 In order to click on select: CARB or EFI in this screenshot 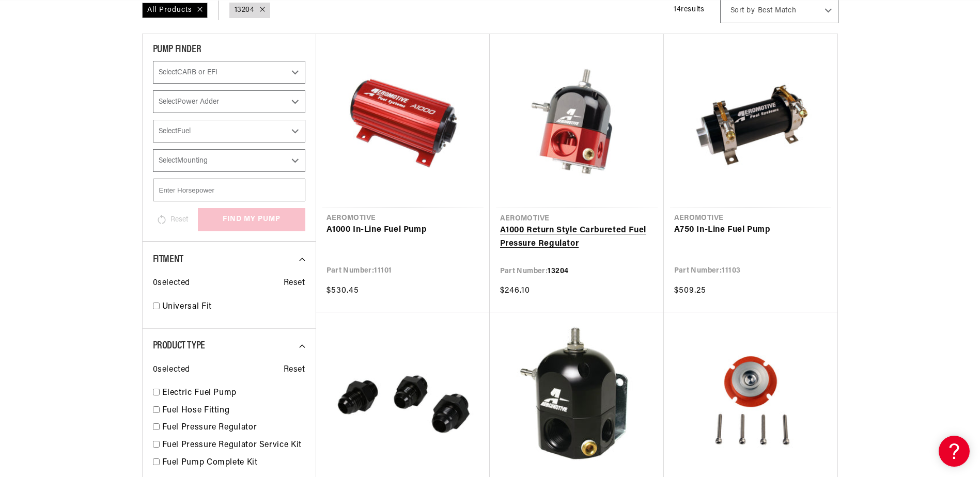, I will do `click(229, 72)`.